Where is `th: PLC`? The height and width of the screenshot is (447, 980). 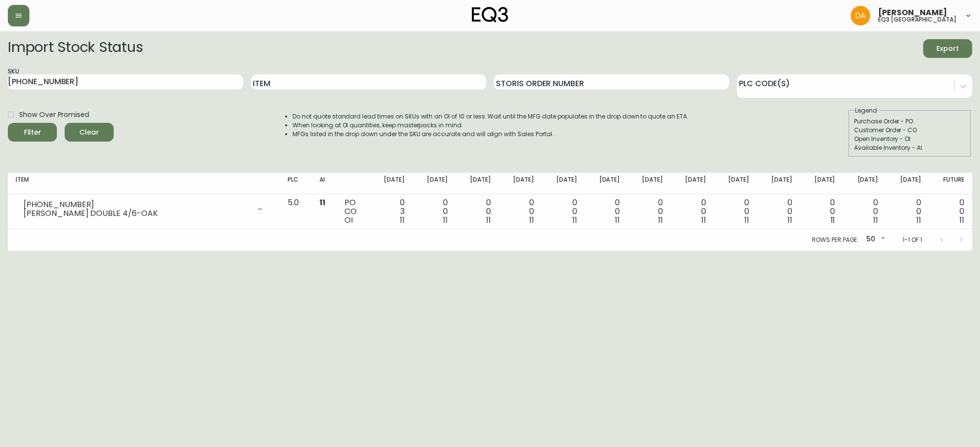
th: PLC is located at coordinates (296, 184).